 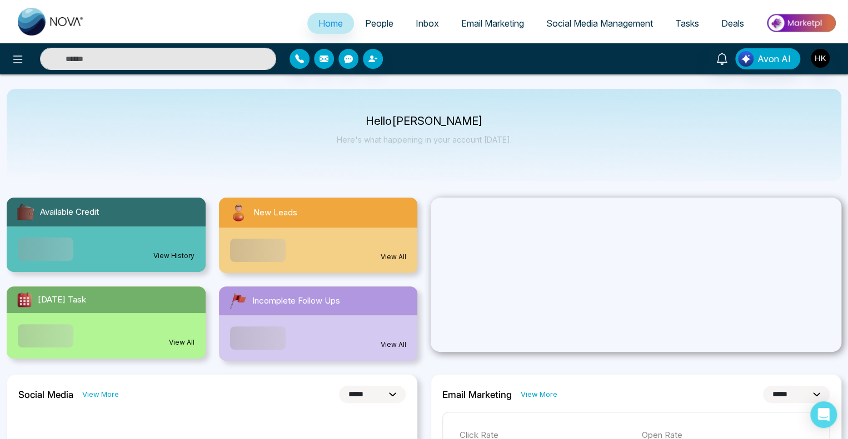 What do you see at coordinates (427, 23) in the screenshot?
I see `a: Inbox` at bounding box center [427, 23].